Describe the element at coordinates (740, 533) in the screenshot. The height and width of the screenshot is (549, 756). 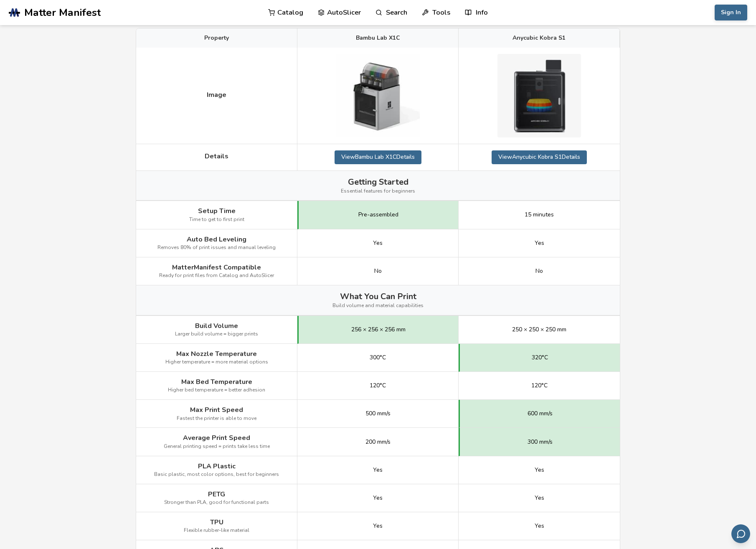
I see `button: Send feedback via email` at that location.